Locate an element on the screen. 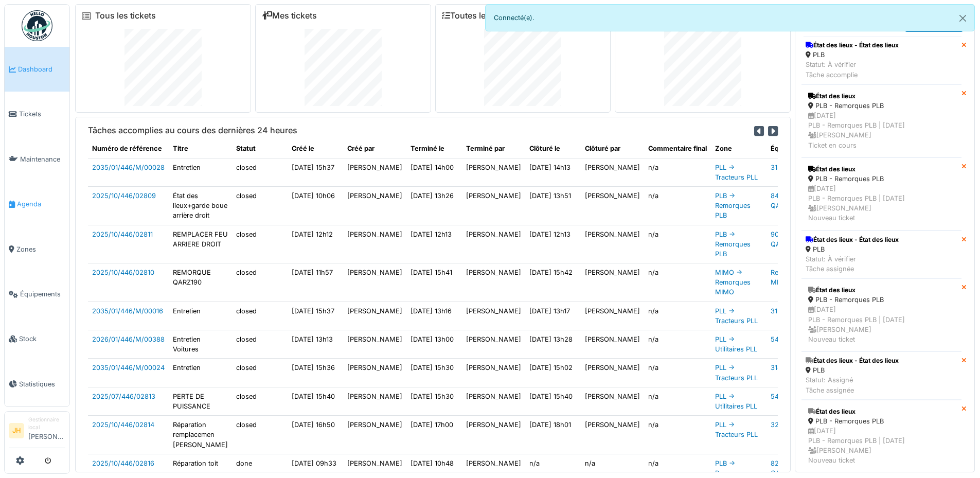 The height and width of the screenshot is (478, 980). a: PLB -> Remorques PLB is located at coordinates (732, 244).